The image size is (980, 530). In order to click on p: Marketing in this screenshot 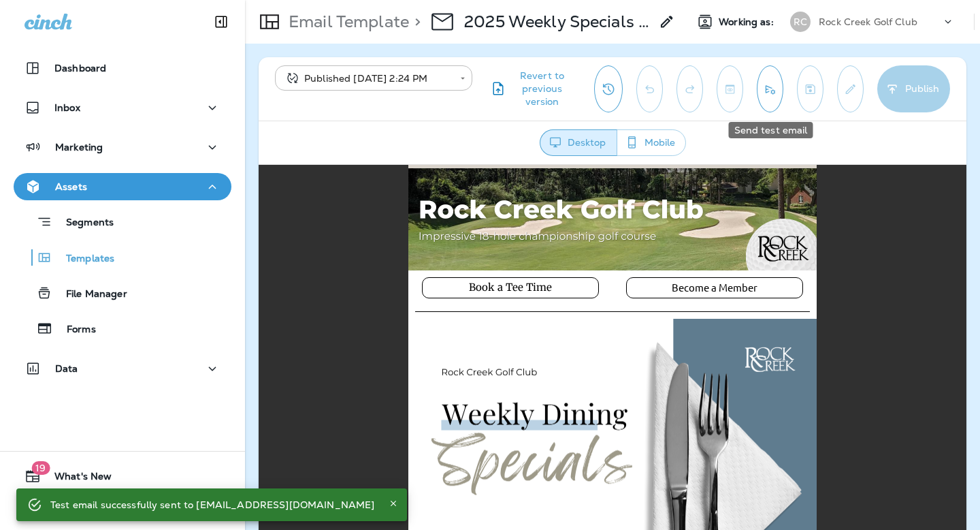, I will do `click(79, 147)`.